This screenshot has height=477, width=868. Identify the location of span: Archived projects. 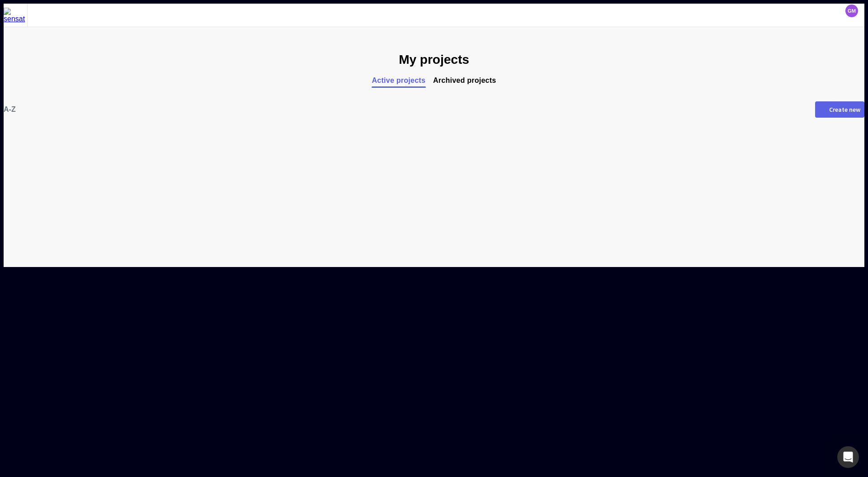
(465, 80).